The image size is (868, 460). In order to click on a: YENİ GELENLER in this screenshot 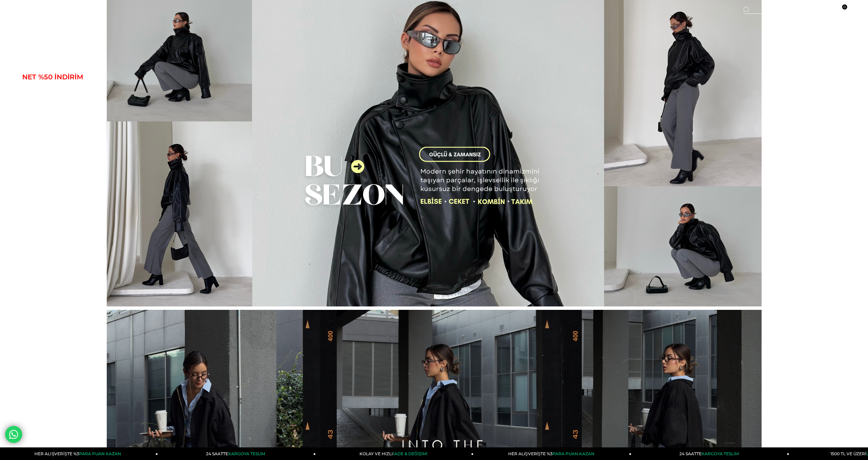, I will do `click(69, 64)`.